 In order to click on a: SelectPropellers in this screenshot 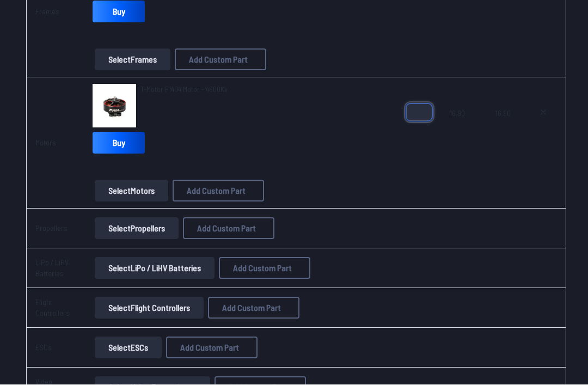, I will do `click(136, 229)`.